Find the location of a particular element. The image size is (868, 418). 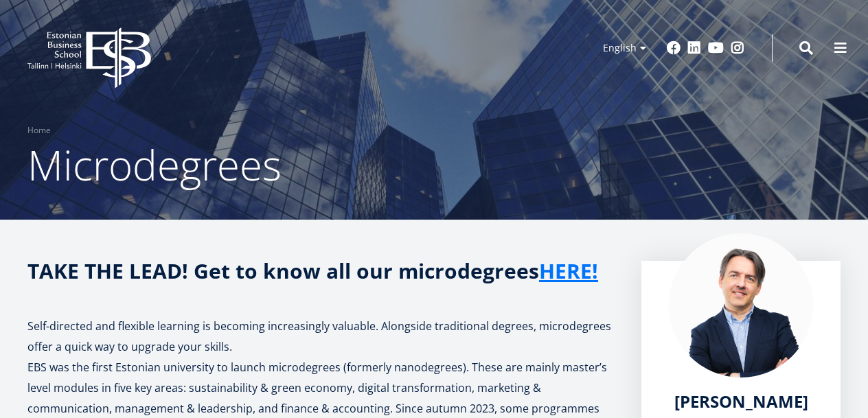

a: Instagram is located at coordinates (738, 48).